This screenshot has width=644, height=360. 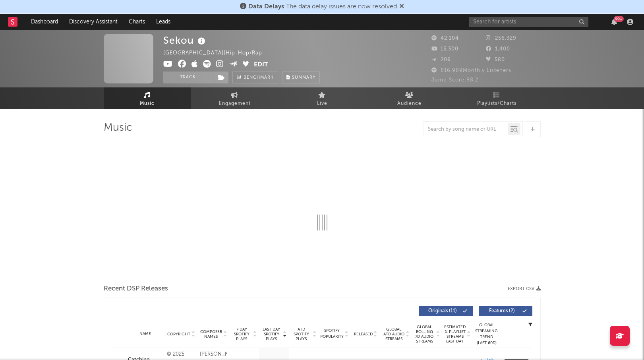 I want to click on a: Music, so click(x=147, y=98).